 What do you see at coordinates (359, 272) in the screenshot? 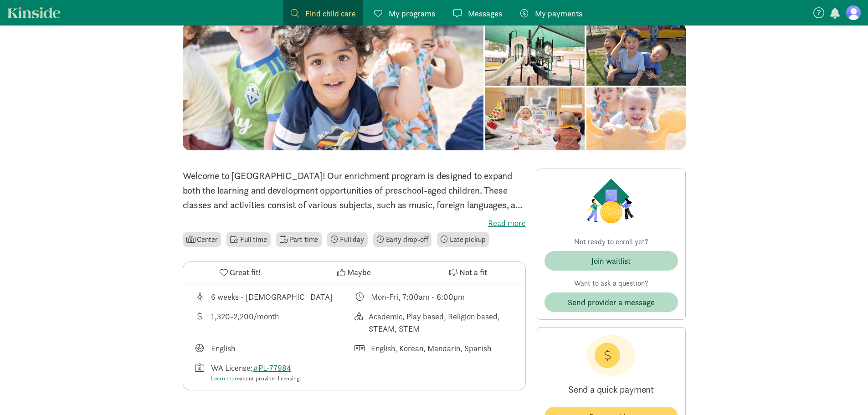
I see `span: Maybe` at bounding box center [359, 272].